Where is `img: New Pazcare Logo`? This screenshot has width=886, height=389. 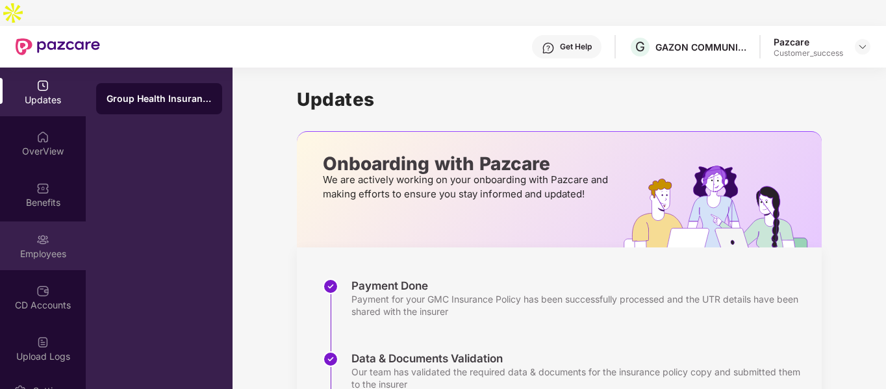 img: New Pazcare Logo is located at coordinates (58, 47).